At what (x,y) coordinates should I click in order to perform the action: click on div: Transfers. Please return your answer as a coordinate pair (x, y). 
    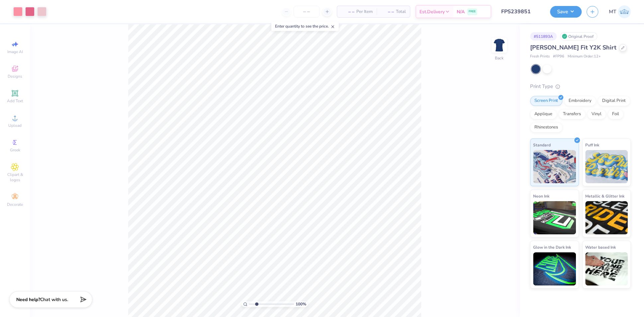
    Looking at the image, I should click on (572, 114).